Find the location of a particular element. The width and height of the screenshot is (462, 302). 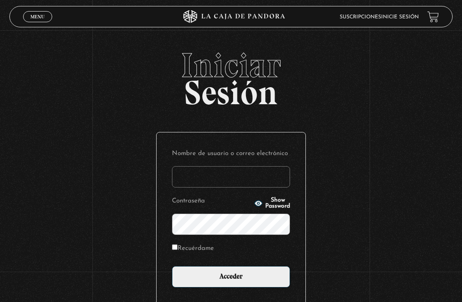

span: Menu is located at coordinates (37, 17).